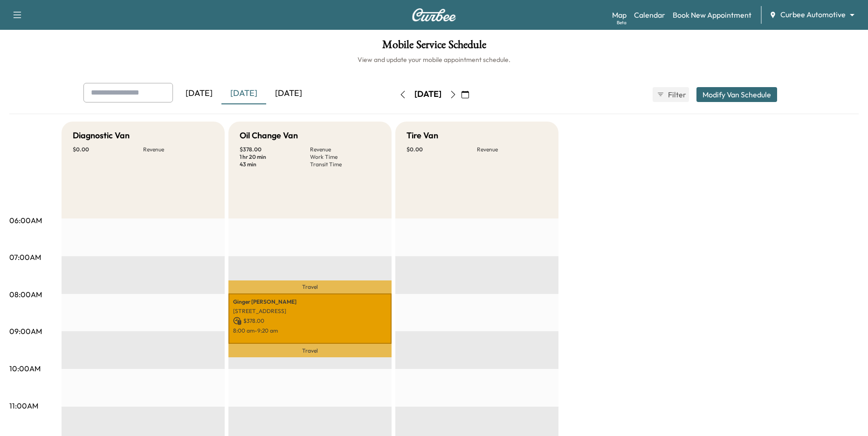 Image resolution: width=868 pixels, height=436 pixels. I want to click on p: 10:00AM, so click(25, 369).